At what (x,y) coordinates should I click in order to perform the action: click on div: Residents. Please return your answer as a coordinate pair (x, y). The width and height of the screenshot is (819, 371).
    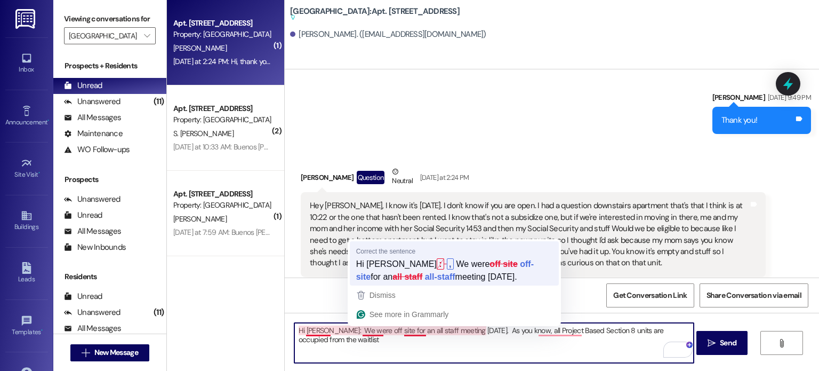
    Looking at the image, I should click on (110, 276).